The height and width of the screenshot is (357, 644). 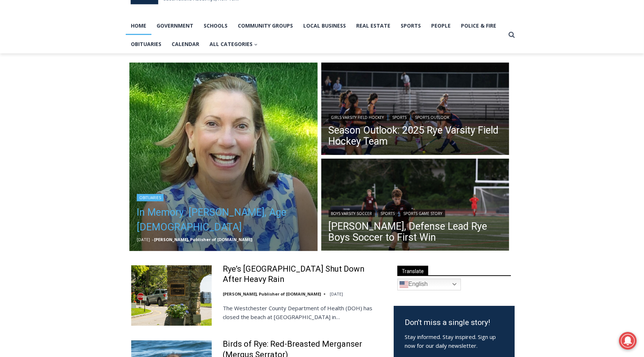 I want to click on a: Read More Season Outlook: 2025 Rye Varsity Field Hockey Team, so click(x=415, y=110).